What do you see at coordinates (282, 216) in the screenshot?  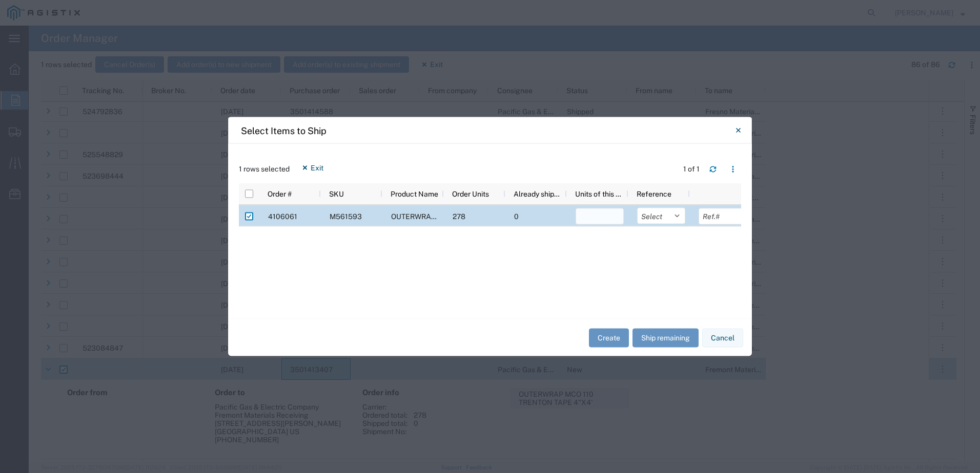 I see `span: 4106061` at bounding box center [282, 216].